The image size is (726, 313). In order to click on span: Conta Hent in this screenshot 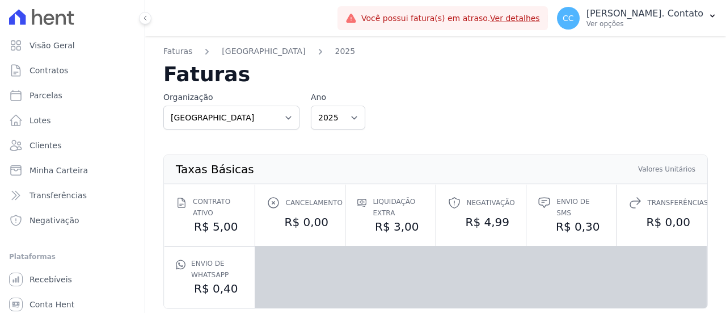, I will do `click(52, 304)`.